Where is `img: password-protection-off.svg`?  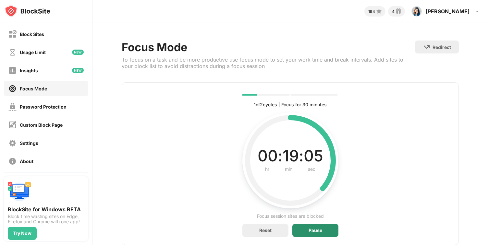
img: password-protection-off.svg is located at coordinates (12, 107).